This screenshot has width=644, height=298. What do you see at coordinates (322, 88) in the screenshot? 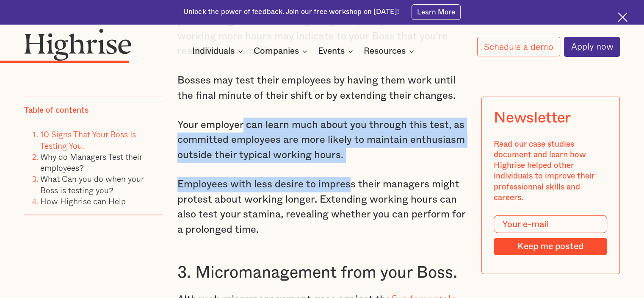
I see `p: Bosses may test their employees by having them work until the final minute of their shift or by e...` at bounding box center [322, 88].